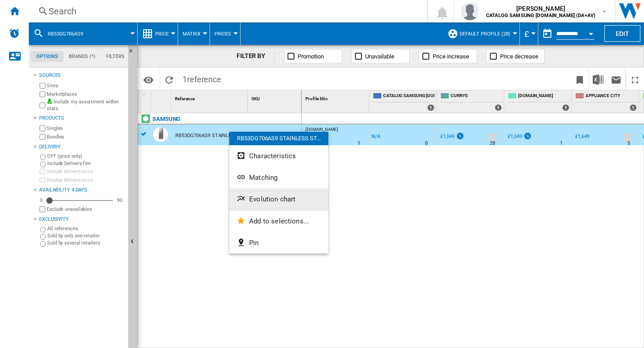 The image size is (644, 348). What do you see at coordinates (279, 138) in the screenshot?
I see `div: RB53DG706AS9 STAINLESS ST...` at bounding box center [279, 138].